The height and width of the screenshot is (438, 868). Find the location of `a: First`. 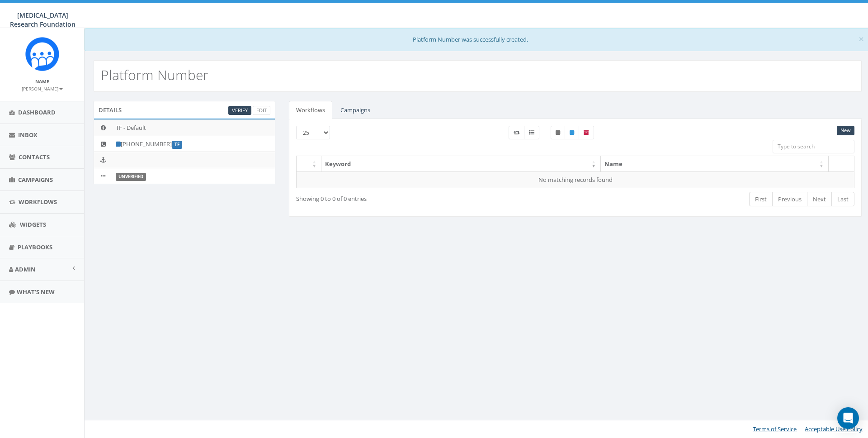

a: First is located at coordinates (761, 199).